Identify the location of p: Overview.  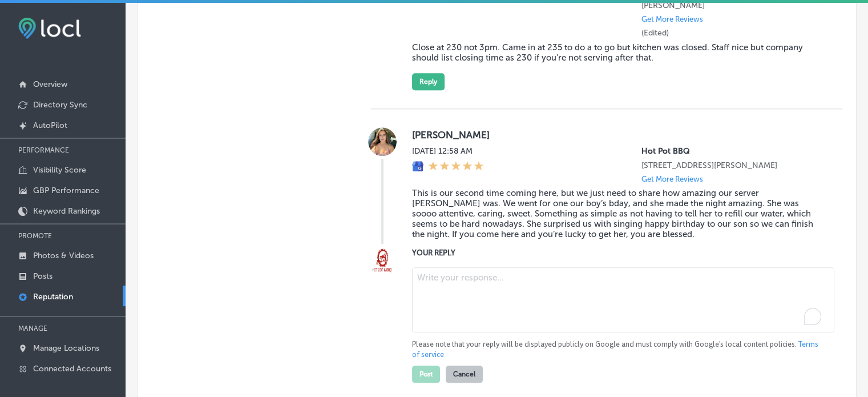
(50, 84).